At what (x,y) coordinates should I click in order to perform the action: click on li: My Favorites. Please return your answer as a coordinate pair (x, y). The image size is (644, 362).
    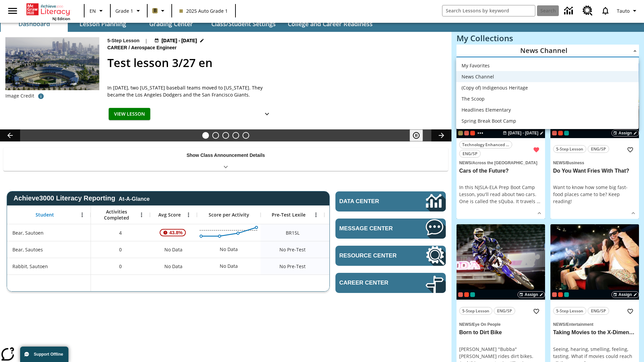
    Looking at the image, I should click on (547, 65).